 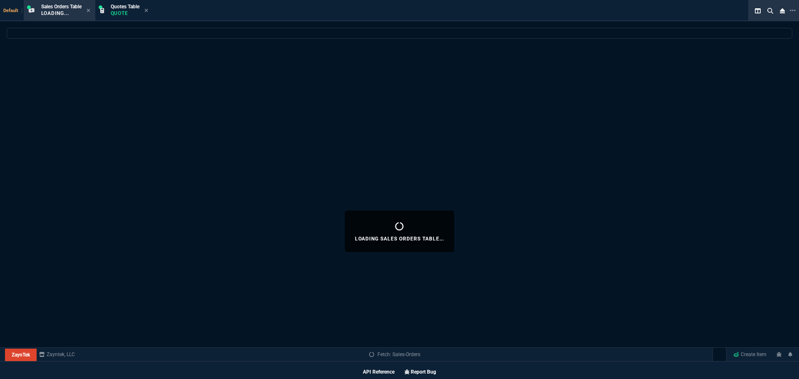 I want to click on a: Create Item, so click(x=750, y=355).